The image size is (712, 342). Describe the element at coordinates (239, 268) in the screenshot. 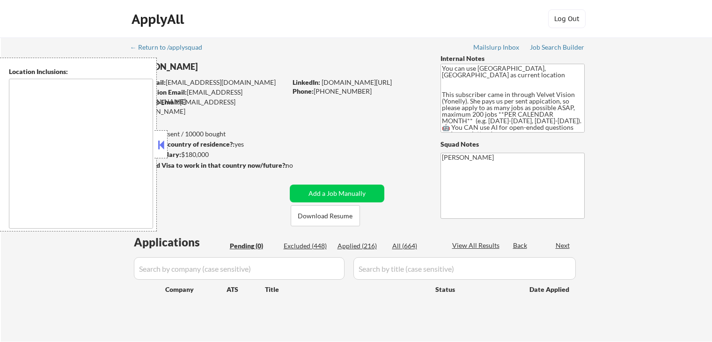

I see `input: Search by company (case sensitive)` at that location.